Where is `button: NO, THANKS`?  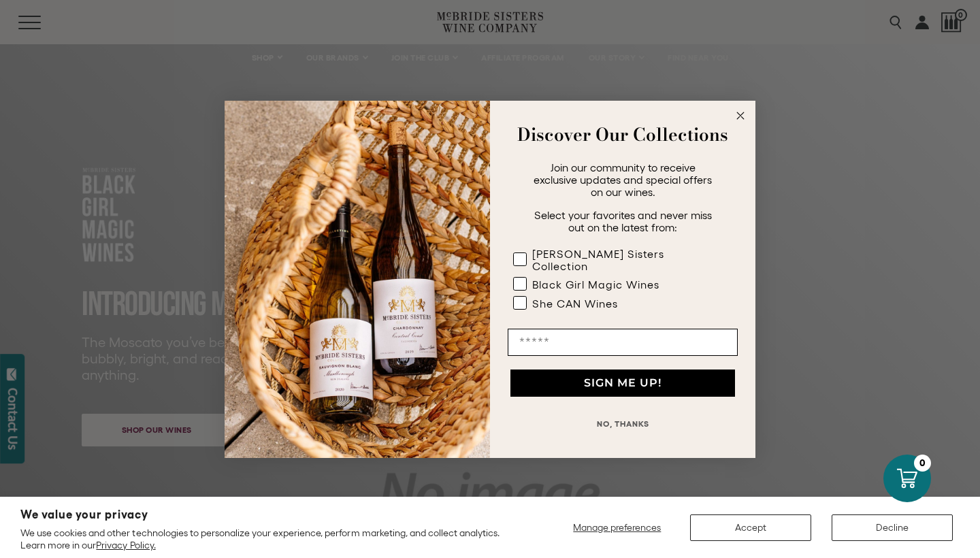
button: NO, THANKS is located at coordinates (623, 423).